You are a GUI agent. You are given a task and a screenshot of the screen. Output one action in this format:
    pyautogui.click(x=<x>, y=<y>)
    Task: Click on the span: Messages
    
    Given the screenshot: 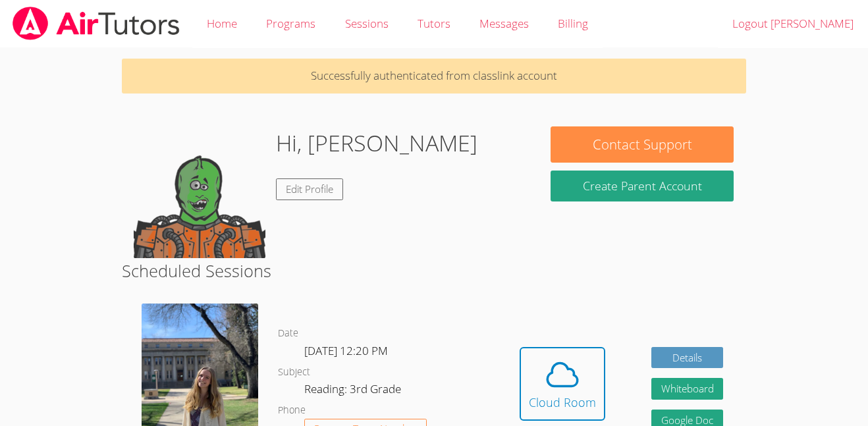 What is the action you would take?
    pyautogui.click(x=504, y=23)
    